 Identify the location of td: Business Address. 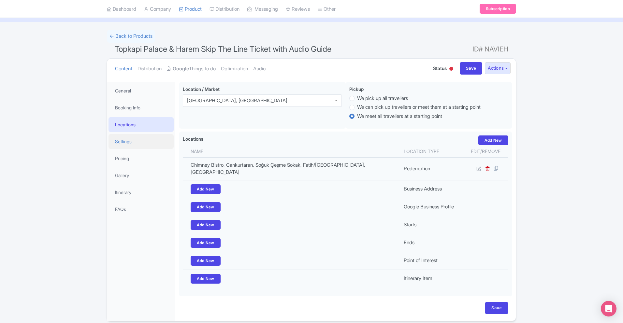
(432, 189).